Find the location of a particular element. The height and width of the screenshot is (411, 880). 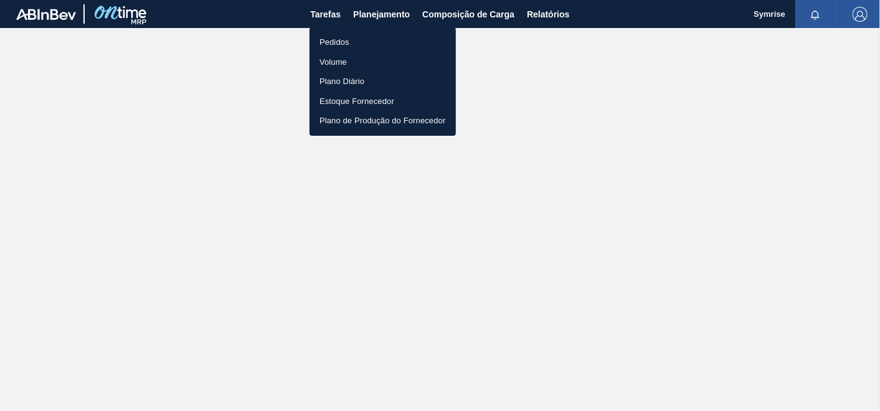

a: Volume is located at coordinates (382, 62).